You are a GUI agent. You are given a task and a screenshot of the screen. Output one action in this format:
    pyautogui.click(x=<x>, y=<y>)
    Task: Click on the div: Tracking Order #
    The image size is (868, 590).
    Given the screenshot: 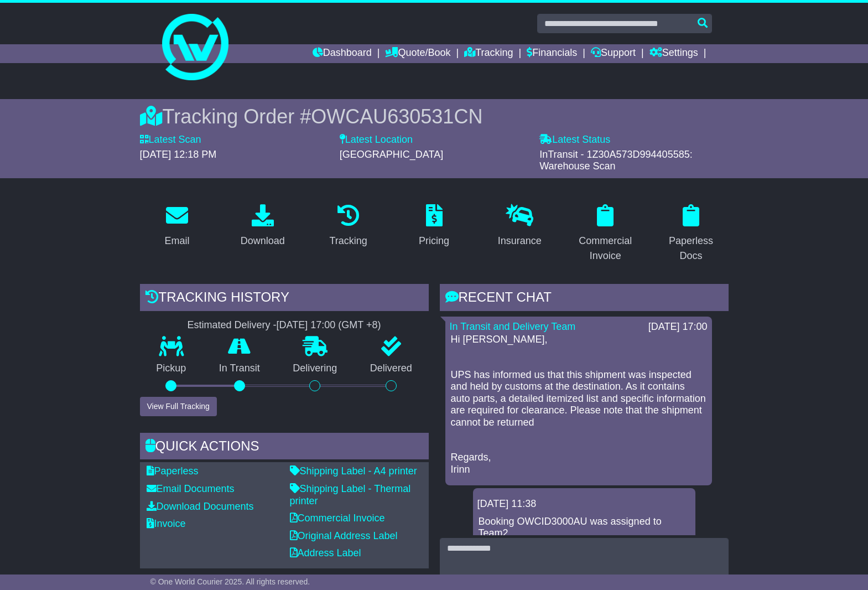 What is the action you would take?
    pyautogui.click(x=434, y=116)
    